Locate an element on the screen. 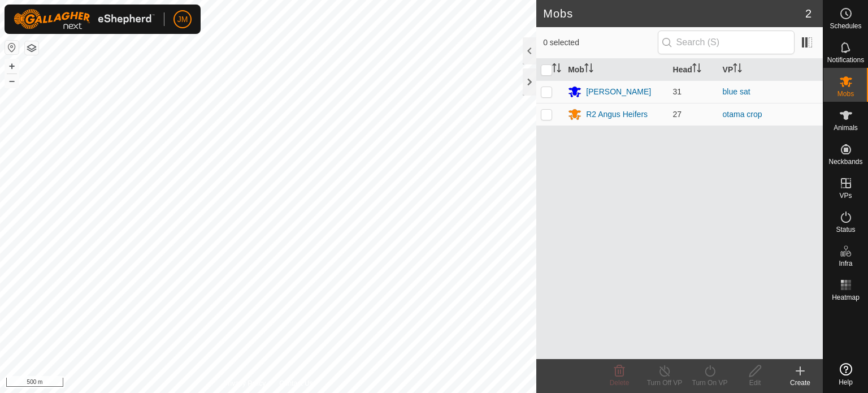 The width and height of the screenshot is (868, 393). span: VPs is located at coordinates (846, 196).